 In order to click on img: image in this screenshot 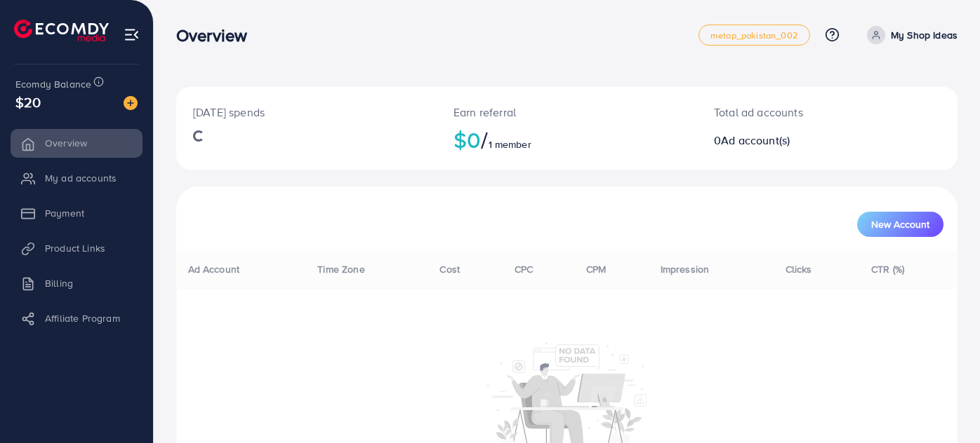, I will do `click(131, 103)`.